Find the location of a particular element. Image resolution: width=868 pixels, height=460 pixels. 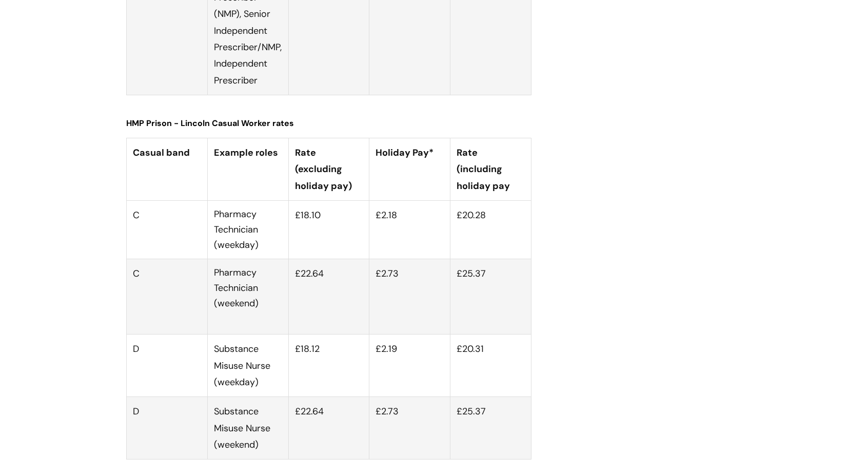

td: £20.31 is located at coordinates (491, 366).